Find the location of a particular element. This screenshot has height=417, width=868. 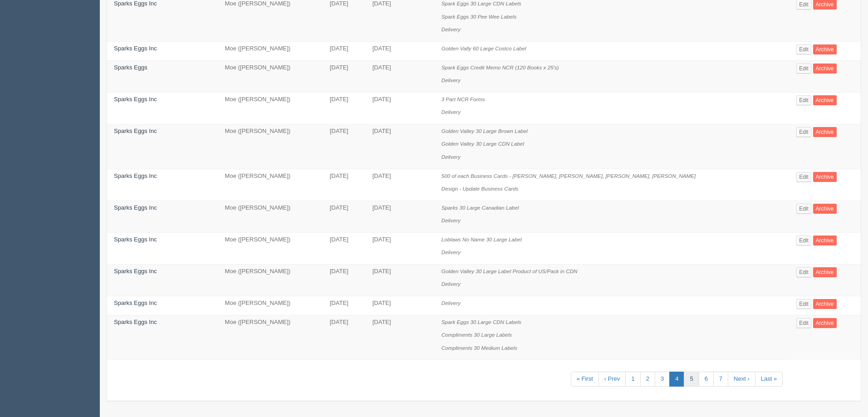

a: 7 is located at coordinates (721, 379).